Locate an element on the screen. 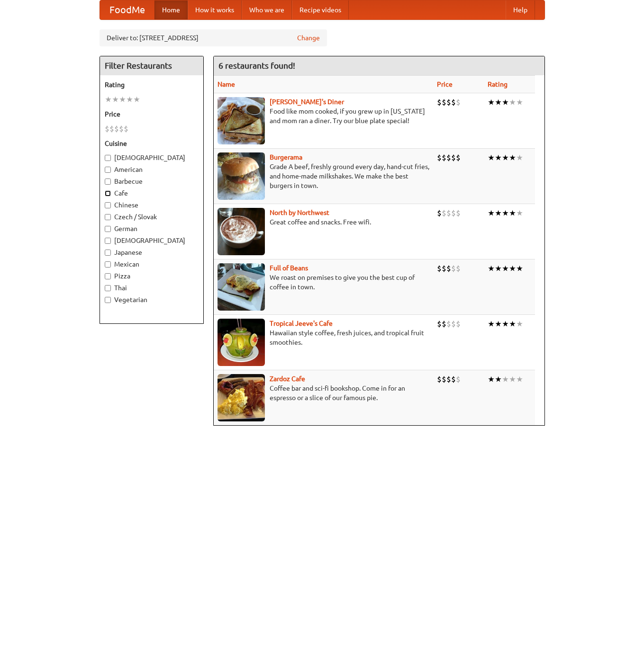 The height and width of the screenshot is (670, 644). b: North by Northwest is located at coordinates (300, 213).